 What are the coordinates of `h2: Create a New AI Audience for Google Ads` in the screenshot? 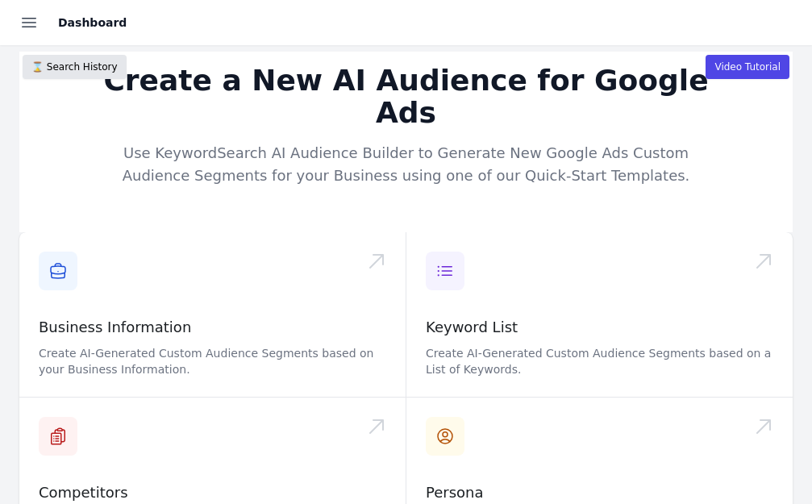 It's located at (406, 97).